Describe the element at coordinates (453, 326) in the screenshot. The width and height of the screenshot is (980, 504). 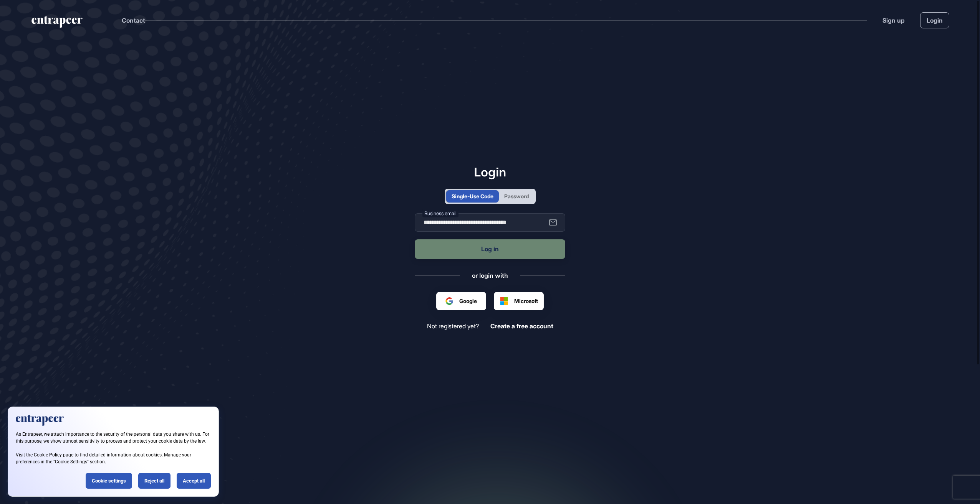
I see `span: Not registered yet?` at that location.